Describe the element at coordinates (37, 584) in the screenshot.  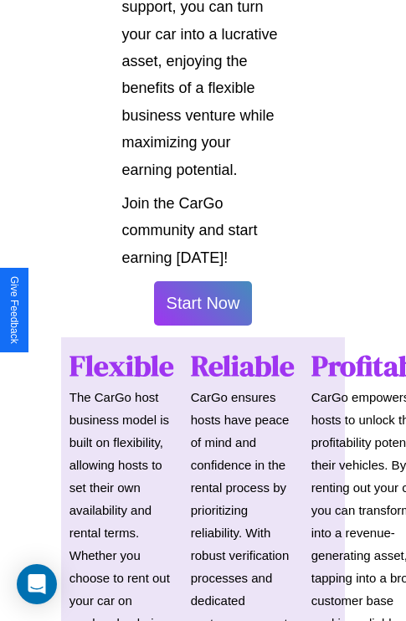
I see `div: Open Intercom Messenger` at that location.